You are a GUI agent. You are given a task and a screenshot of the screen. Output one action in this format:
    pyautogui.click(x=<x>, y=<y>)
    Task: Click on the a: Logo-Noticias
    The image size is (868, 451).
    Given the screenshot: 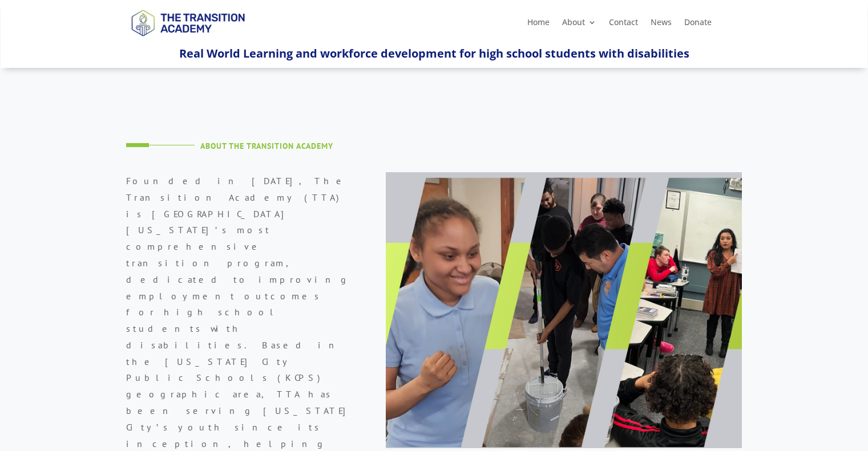 What is the action you would take?
    pyautogui.click(x=188, y=39)
    